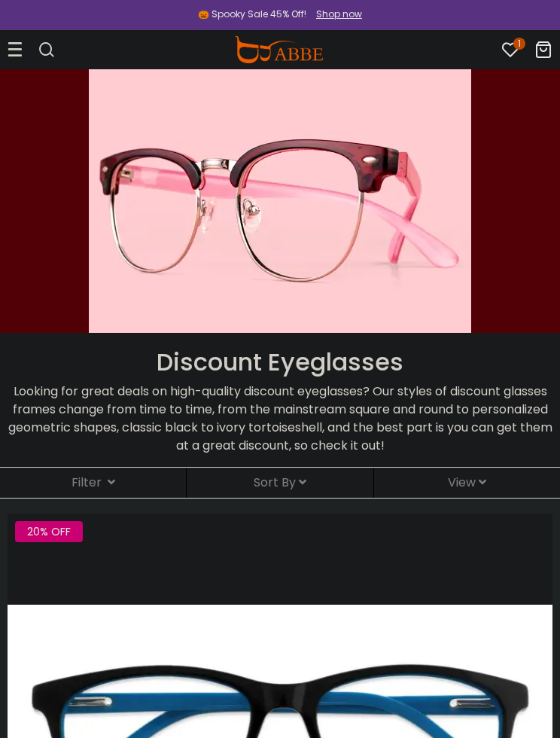  What do you see at coordinates (519, 43) in the screenshot?
I see `i: 1` at bounding box center [519, 43].